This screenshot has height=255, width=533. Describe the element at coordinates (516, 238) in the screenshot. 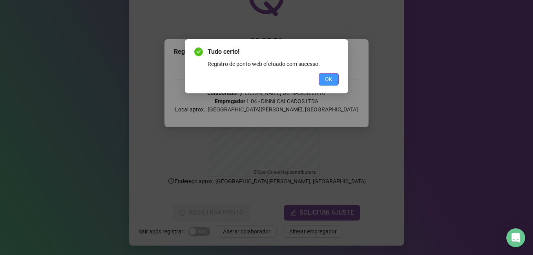

I see `div: Open Intercom Messenger` at that location.